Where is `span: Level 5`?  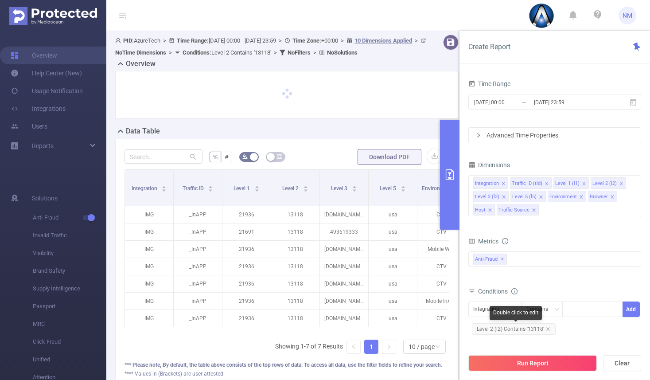 span: Level 5 is located at coordinates (388, 188).